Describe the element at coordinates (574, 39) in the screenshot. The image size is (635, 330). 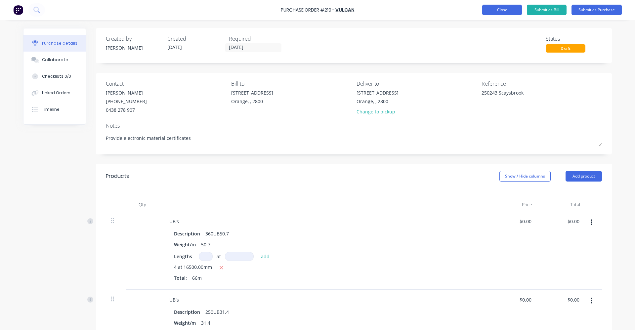
I see `div: Status` at that location.